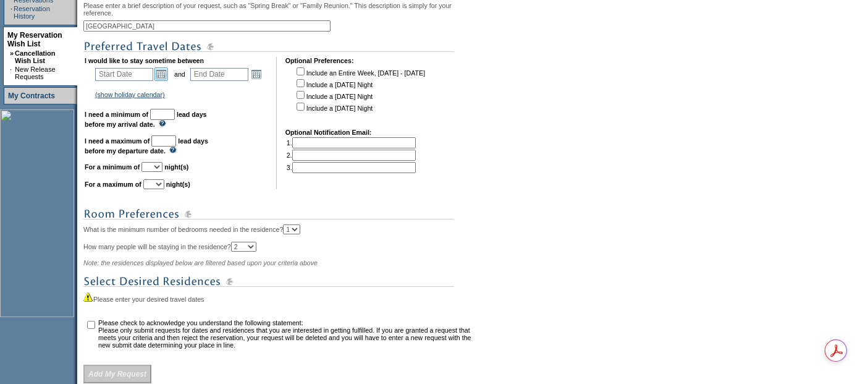 The height and width of the screenshot is (384, 868). What do you see at coordinates (117, 374) in the screenshot?
I see `input: Add My Request` at bounding box center [117, 374].